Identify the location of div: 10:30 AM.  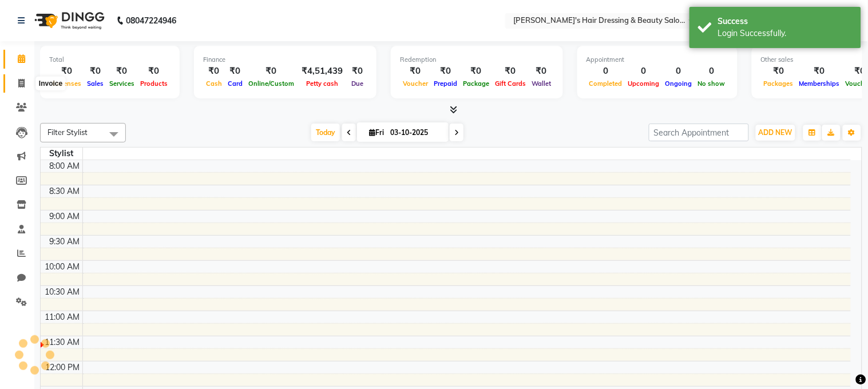
(62, 291).